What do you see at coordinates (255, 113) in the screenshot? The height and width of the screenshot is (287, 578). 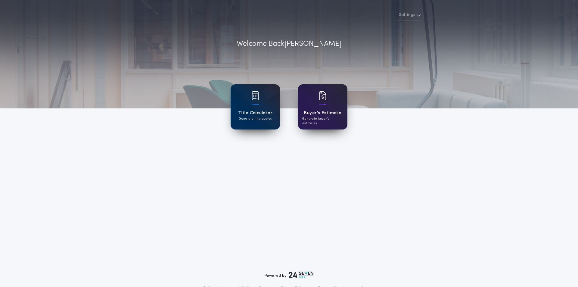 I see `h1: Title Calculator` at bounding box center [255, 113].